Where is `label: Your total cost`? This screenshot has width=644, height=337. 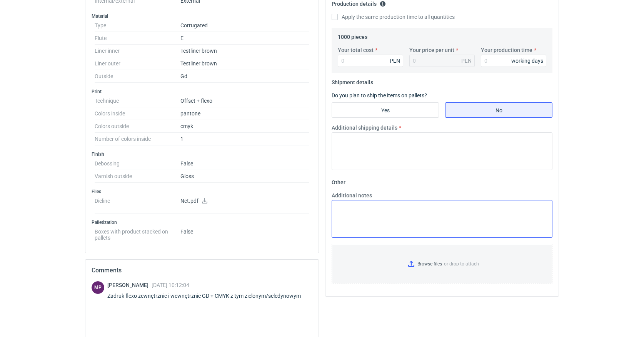
label: Your total cost is located at coordinates (356, 50).